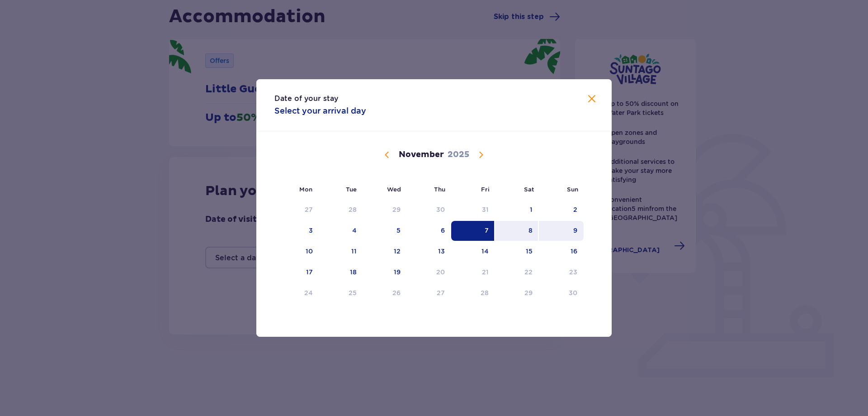  I want to click on button: Next month, so click(481, 155).